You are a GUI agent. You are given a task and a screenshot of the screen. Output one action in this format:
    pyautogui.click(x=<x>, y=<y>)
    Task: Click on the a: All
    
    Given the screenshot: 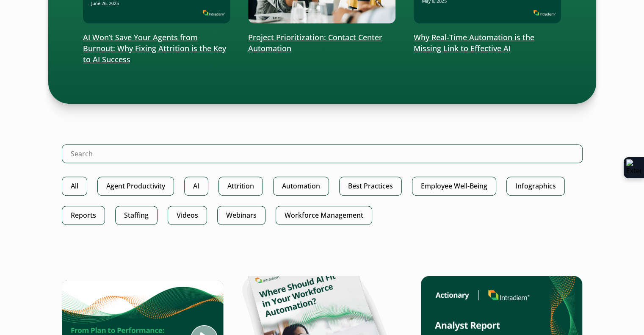 What is the action you would take?
    pyautogui.click(x=74, y=186)
    